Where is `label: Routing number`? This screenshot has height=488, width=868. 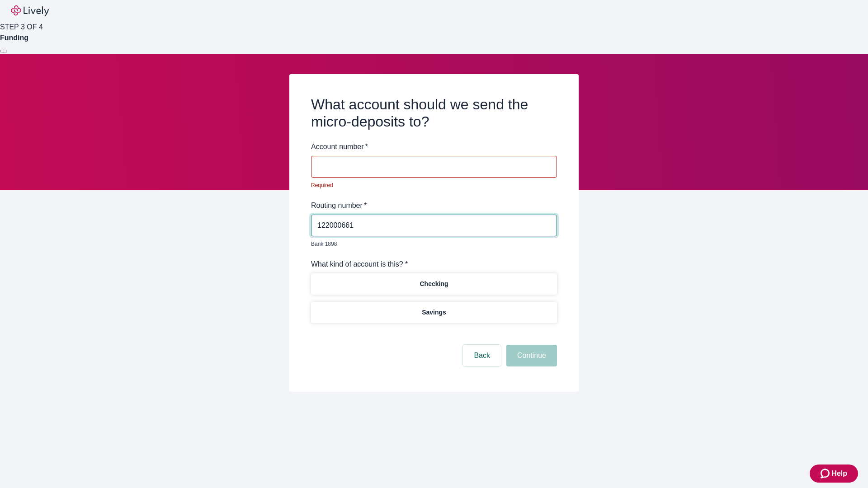 label: Routing number is located at coordinates (339, 206).